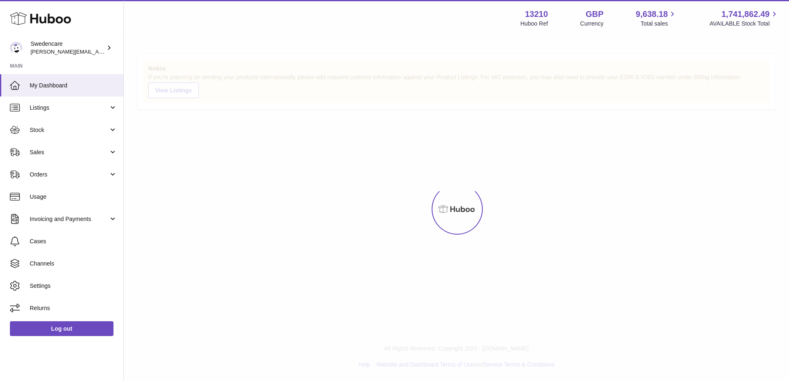  What do you see at coordinates (594, 14) in the screenshot?
I see `strong: GBP` at bounding box center [594, 14].